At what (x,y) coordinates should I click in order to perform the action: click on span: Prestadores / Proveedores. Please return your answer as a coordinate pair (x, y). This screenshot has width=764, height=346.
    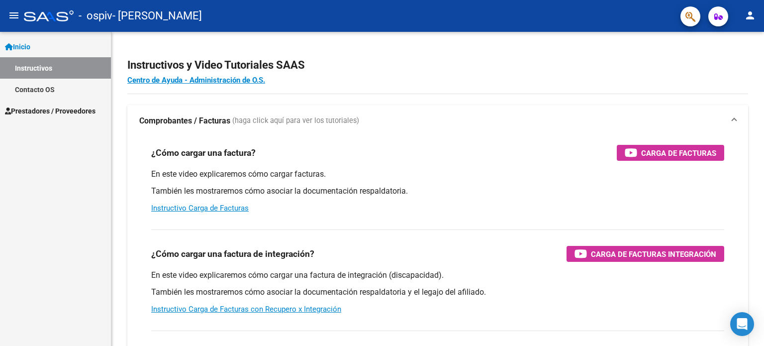
    Looking at the image, I should click on (50, 111).